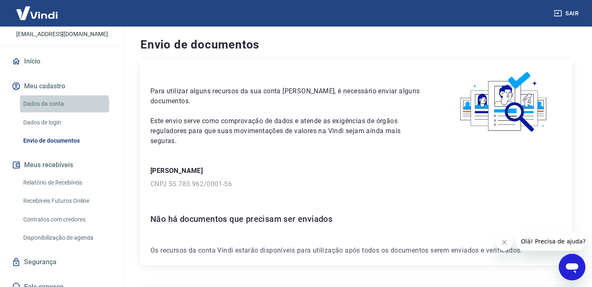 The image size is (592, 287). What do you see at coordinates (37, 9) in the screenshot?
I see `span: Olá! Precisa de ajuda?` at bounding box center [37, 9].